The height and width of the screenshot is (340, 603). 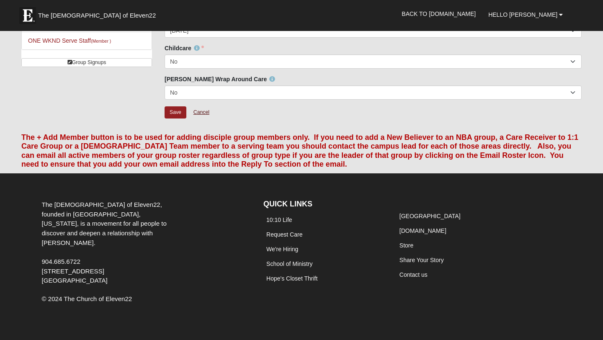 What do you see at coordinates (406, 245) in the screenshot?
I see `a: Store` at bounding box center [406, 245].